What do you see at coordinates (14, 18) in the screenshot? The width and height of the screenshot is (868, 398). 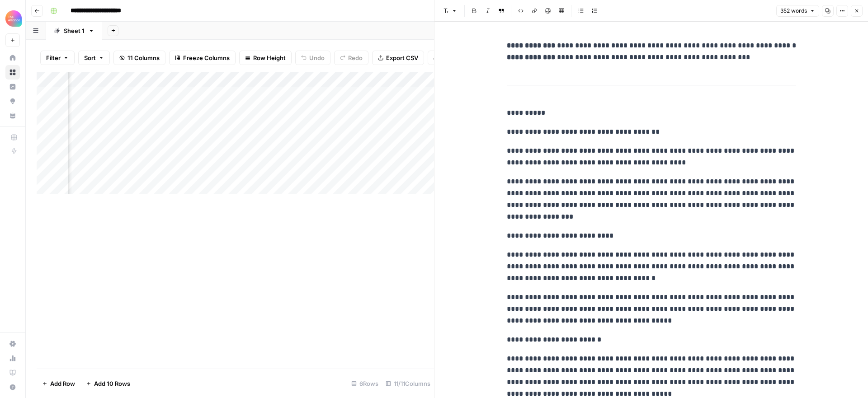 I see `img: Alliance Logo` at bounding box center [14, 18].